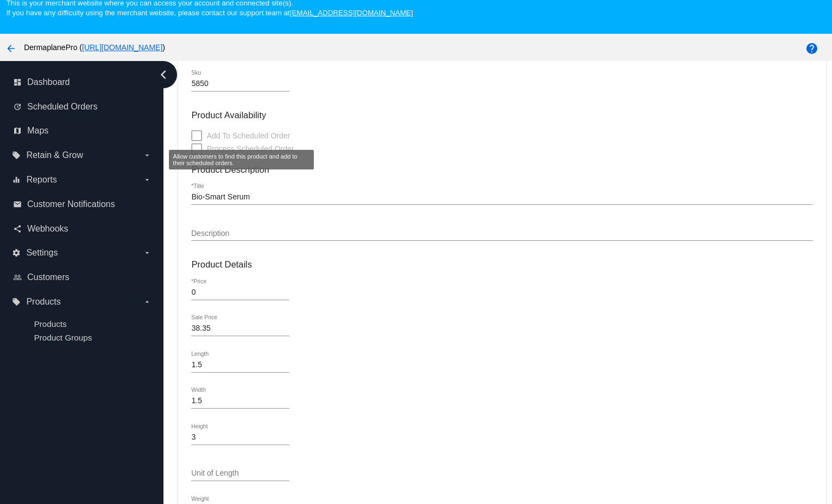 This screenshot has width=832, height=504. What do you see at coordinates (82, 278) in the screenshot?
I see `a: people_outline Customers` at bounding box center [82, 278].